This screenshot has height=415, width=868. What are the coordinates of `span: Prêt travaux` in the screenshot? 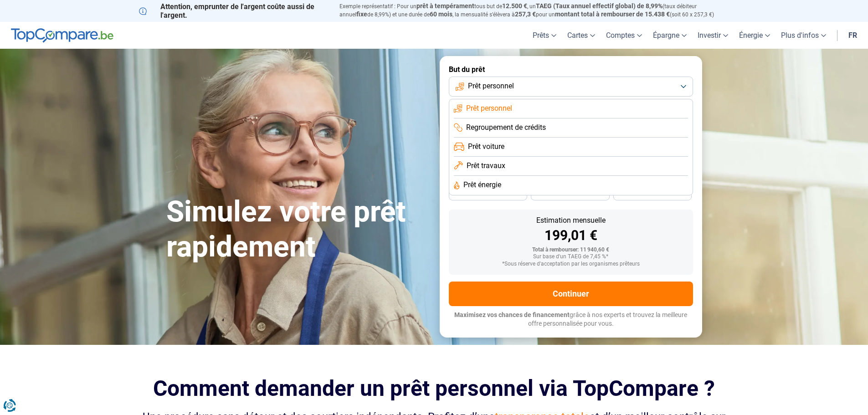 It's located at (486, 166).